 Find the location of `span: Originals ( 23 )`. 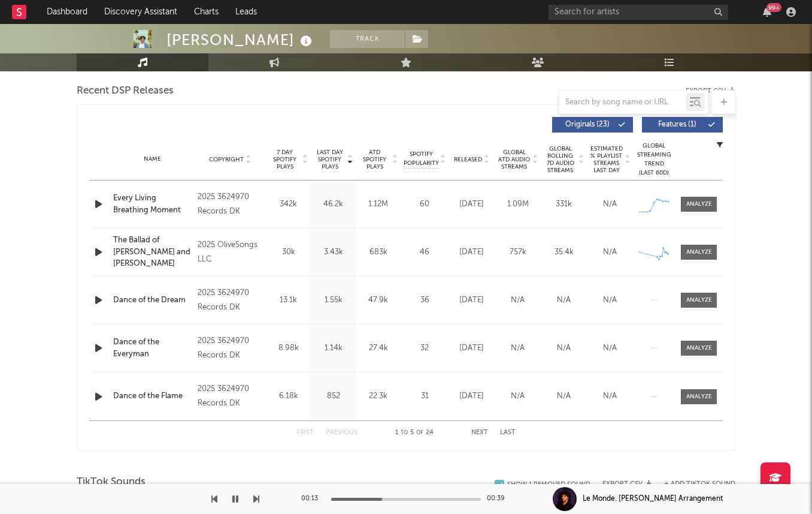

span: Originals ( 23 ) is located at coordinates (587, 124).